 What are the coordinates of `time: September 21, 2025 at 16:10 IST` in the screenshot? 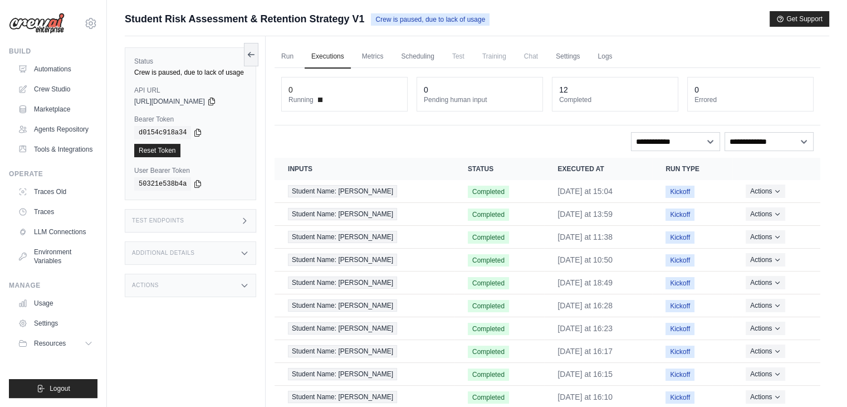 It's located at (585, 396).